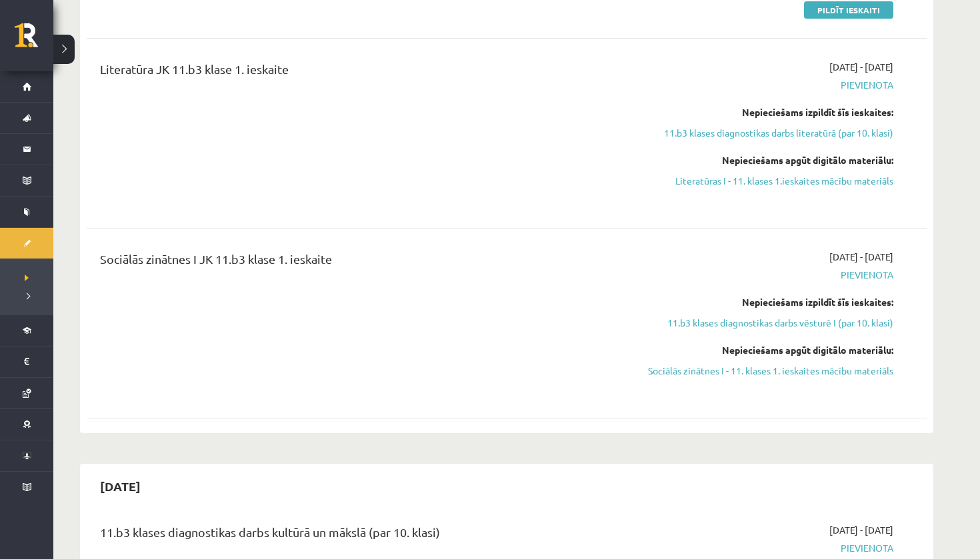  What do you see at coordinates (34, 40) in the screenshot?
I see `a: Rīgas 1. Tālmācības vidusskola` at bounding box center [34, 40].